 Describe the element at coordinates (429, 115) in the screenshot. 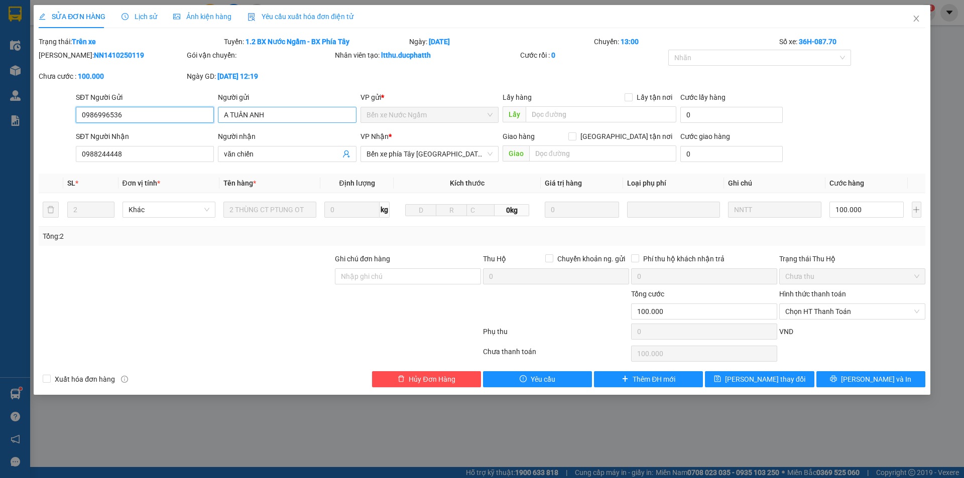

I see `span: Bến xe Nước Ngầm` at that location.